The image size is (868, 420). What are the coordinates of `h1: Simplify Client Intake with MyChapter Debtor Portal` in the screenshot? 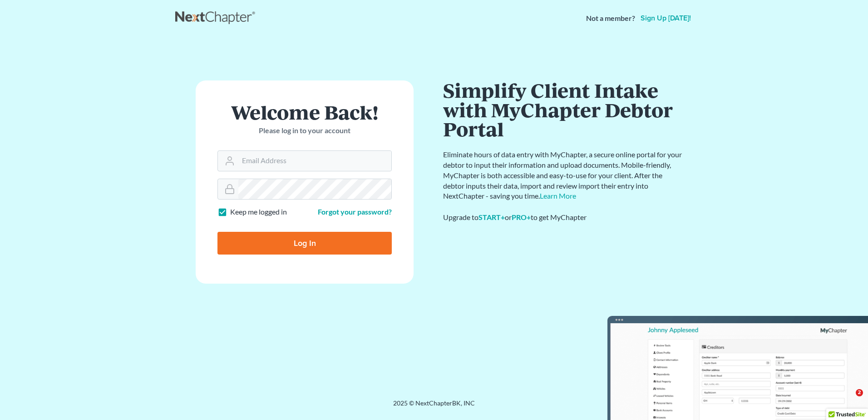 It's located at (564, 110).